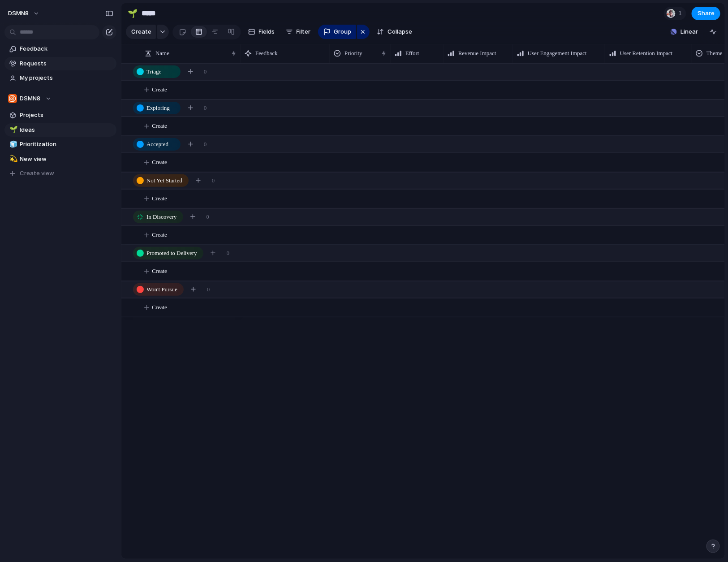  What do you see at coordinates (267, 32) in the screenshot?
I see `span: Fields` at bounding box center [267, 32].